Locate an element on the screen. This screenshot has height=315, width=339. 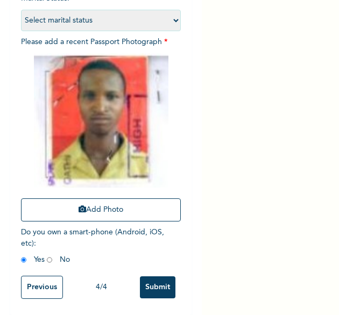
span: Do you own a smart-phone (Android, iOS, etc) : Yes No is located at coordinates (92, 246).